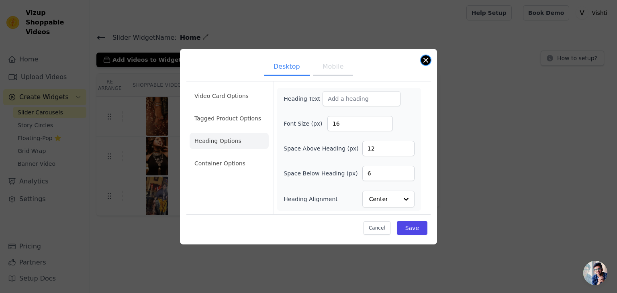 The height and width of the screenshot is (293, 617). Describe the element at coordinates (229, 141) in the screenshot. I see `li: Heading Options` at that location.